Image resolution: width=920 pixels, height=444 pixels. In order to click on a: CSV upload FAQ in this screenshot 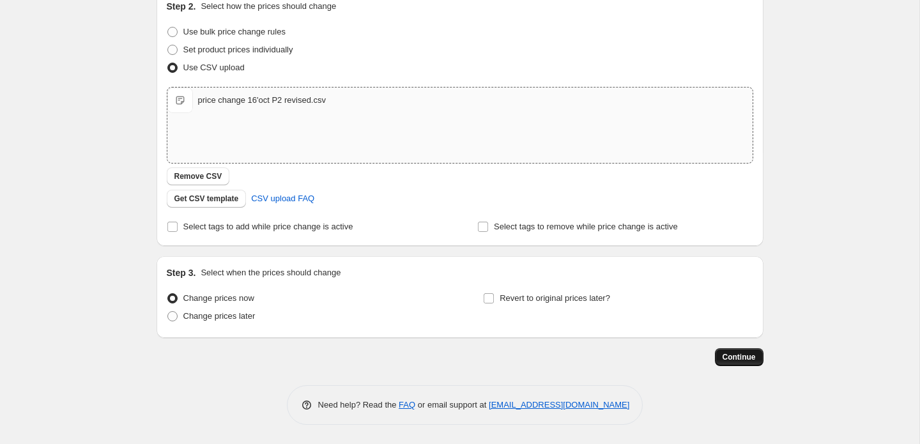, I will do `click(283, 199)`.